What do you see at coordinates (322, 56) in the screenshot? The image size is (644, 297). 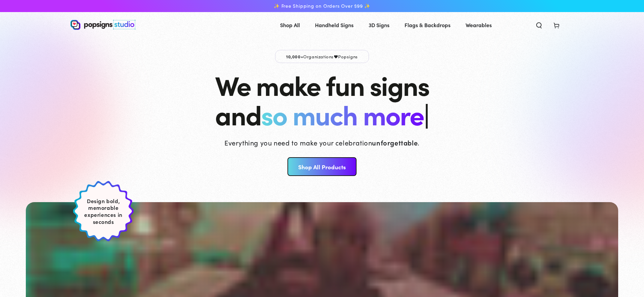 I see `p: Organizations Popsigns` at bounding box center [322, 56].